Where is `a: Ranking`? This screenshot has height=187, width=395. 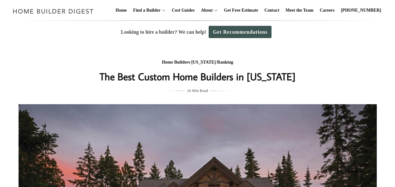 a: Ranking is located at coordinates (225, 62).